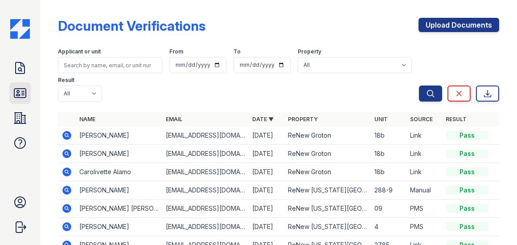  Describe the element at coordinates (237, 52) in the screenshot. I see `label: To` at that location.